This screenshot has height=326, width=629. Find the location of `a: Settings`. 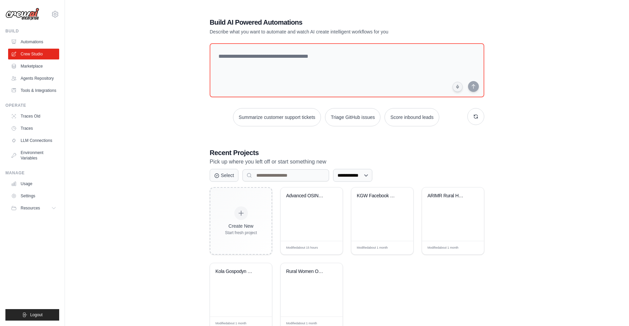

a: Settings is located at coordinates (33, 196).